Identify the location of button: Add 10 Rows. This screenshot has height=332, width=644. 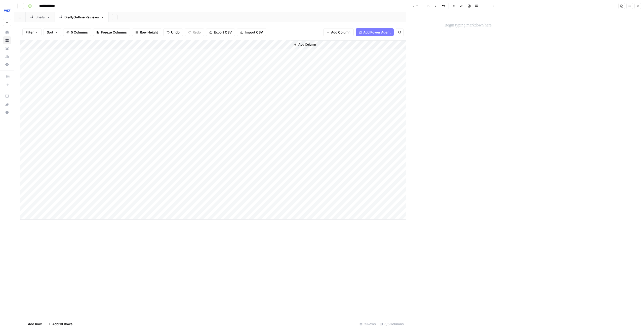
(60, 324).